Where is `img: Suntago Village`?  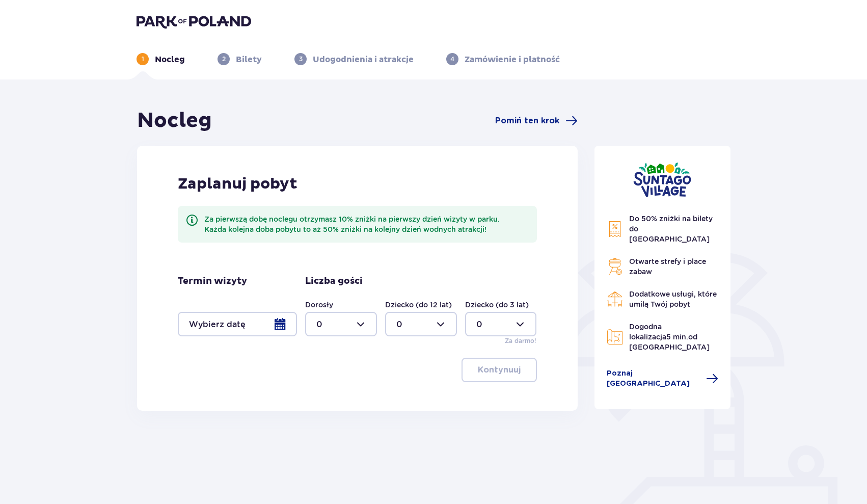 img: Suntago Village is located at coordinates (662, 179).